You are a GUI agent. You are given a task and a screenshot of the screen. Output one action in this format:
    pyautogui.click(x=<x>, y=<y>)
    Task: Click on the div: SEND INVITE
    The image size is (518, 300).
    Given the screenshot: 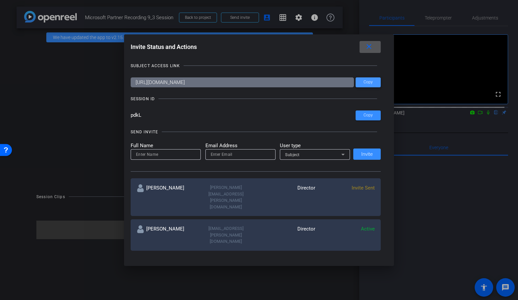 What is the action you would take?
    pyautogui.click(x=144, y=132)
    